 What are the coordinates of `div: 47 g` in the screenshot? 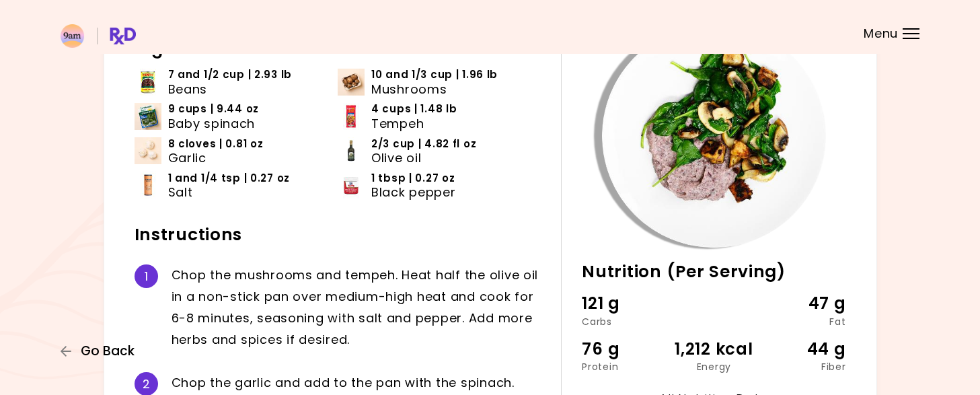 It's located at (802, 303).